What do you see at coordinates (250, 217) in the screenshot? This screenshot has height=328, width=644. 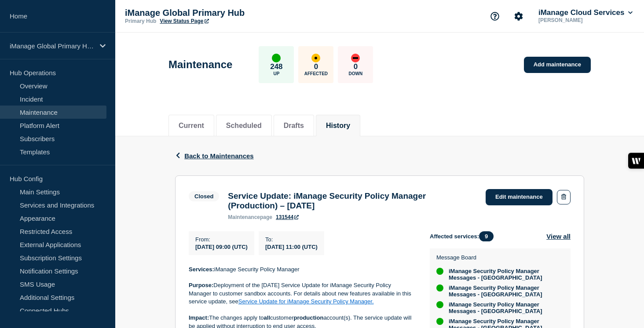 I see `p: page` at bounding box center [250, 217].